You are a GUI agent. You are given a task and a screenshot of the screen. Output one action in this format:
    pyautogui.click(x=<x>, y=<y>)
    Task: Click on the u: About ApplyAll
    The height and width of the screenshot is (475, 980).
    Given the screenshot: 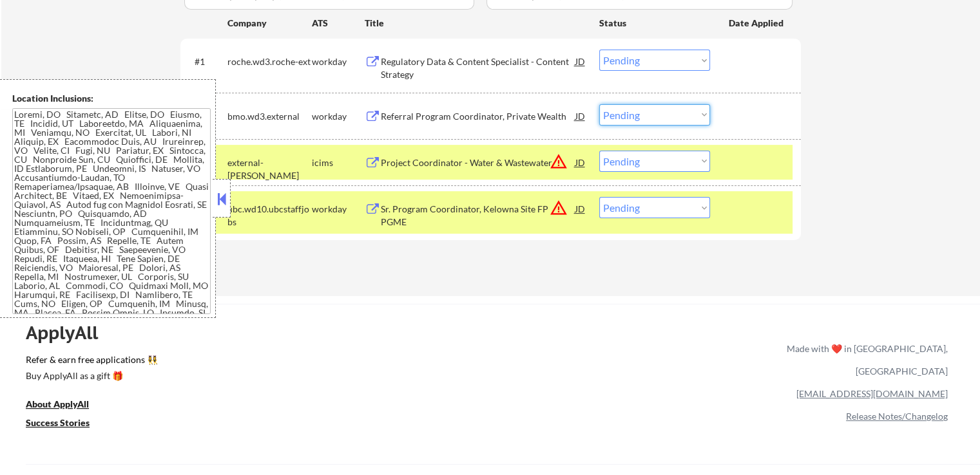 What is the action you would take?
    pyautogui.click(x=57, y=404)
    